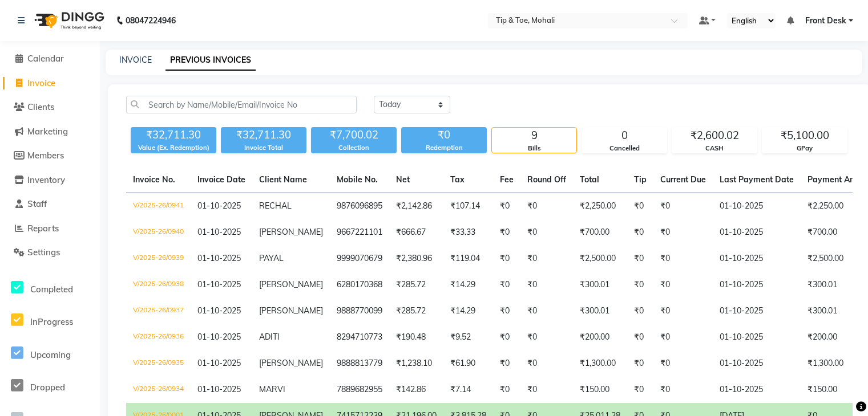 This screenshot has width=868, height=416. Describe the element at coordinates (47, 131) in the screenshot. I see `span: Marketing` at that location.